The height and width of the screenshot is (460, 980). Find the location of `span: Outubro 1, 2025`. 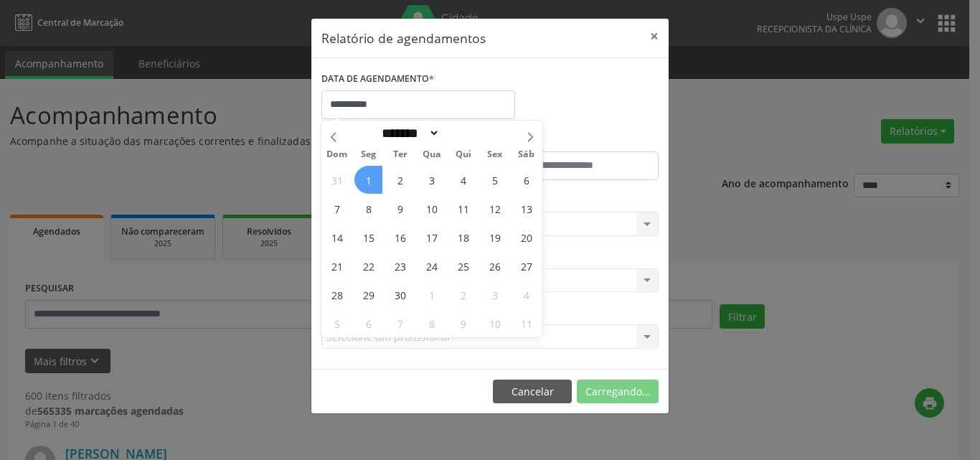

span: Outubro 1, 2025 is located at coordinates (431, 294).